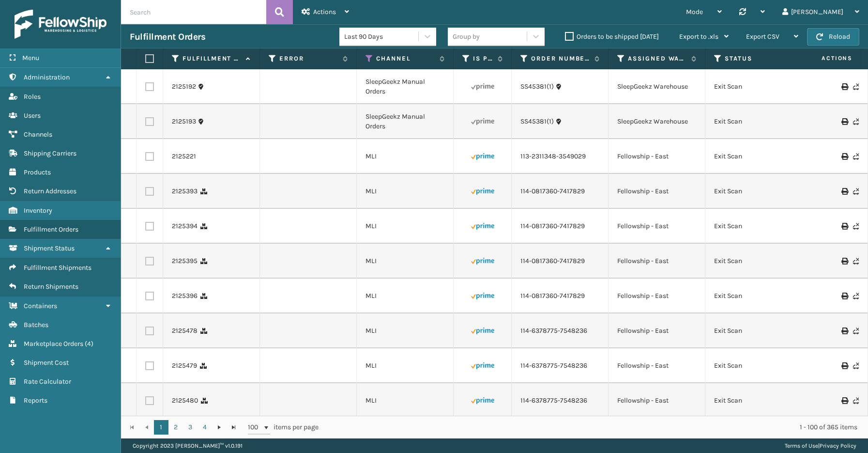 The image size is (868, 453). What do you see at coordinates (406, 58) in the screenshot?
I see `label: Channel` at bounding box center [406, 58].